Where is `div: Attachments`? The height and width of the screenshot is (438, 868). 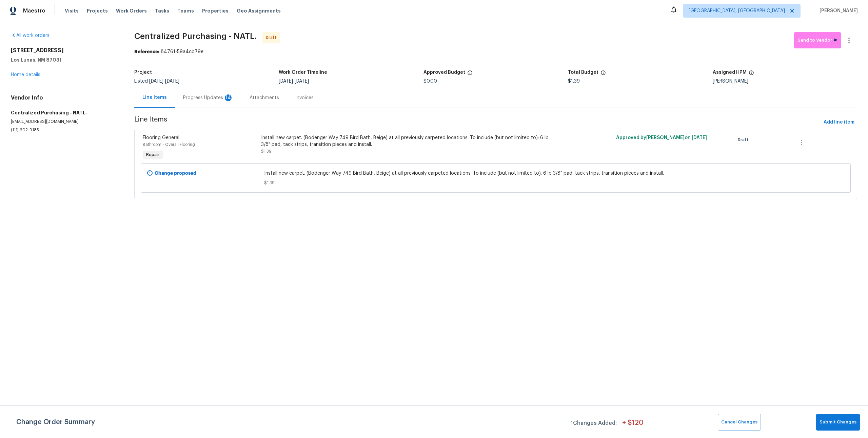
div: Attachments is located at coordinates (264, 98).